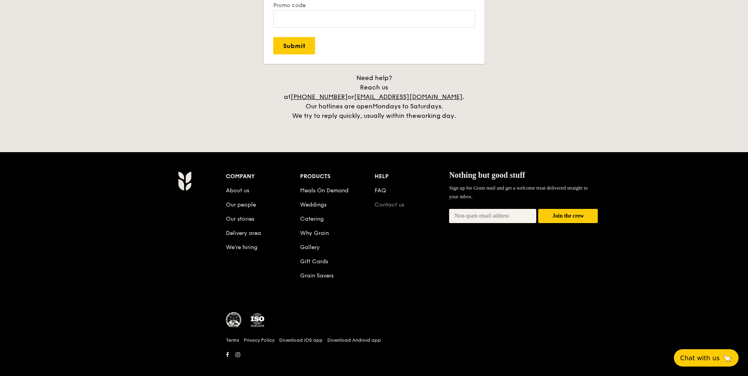  I want to click on a: Catering, so click(312, 219).